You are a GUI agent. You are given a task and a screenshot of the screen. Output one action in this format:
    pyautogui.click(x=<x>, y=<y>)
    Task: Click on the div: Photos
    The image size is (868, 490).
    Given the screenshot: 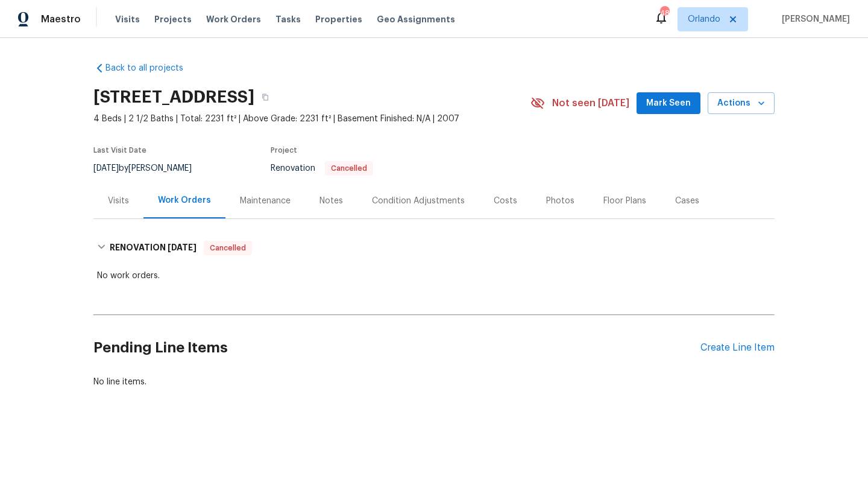 What is the action you would take?
    pyautogui.click(x=560, y=201)
    